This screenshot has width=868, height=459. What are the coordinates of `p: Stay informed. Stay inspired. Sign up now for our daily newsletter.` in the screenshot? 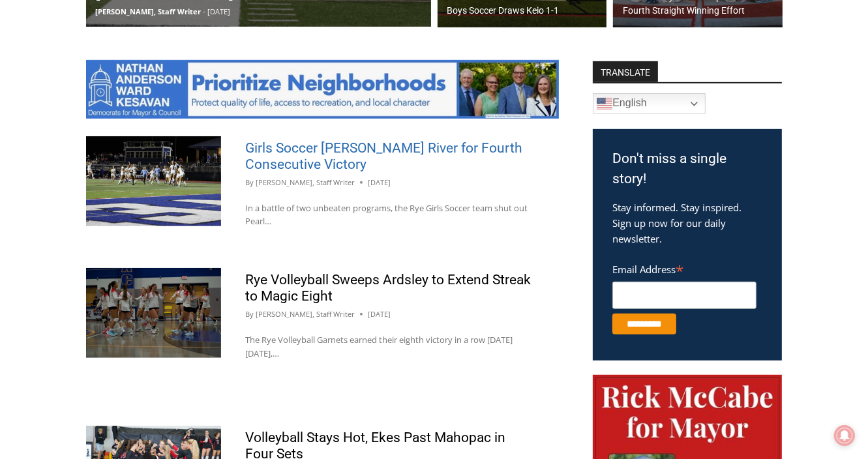 It's located at (687, 223).